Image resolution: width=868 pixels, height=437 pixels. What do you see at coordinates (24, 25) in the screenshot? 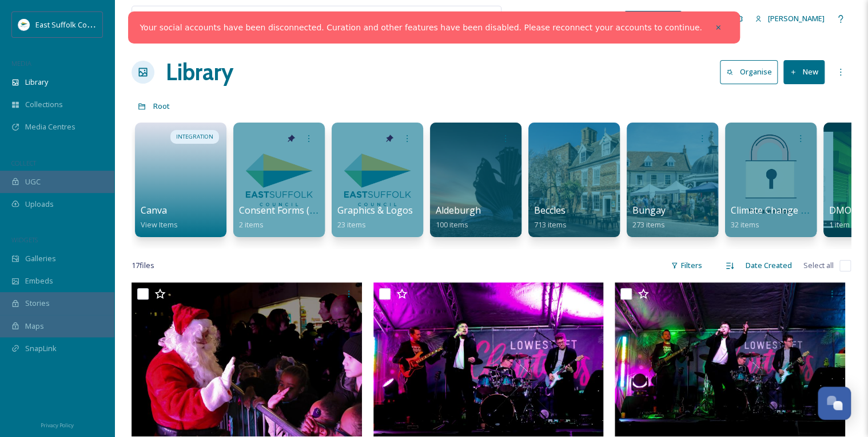
I see `img: ESC%20Logo.png` at bounding box center [24, 25].